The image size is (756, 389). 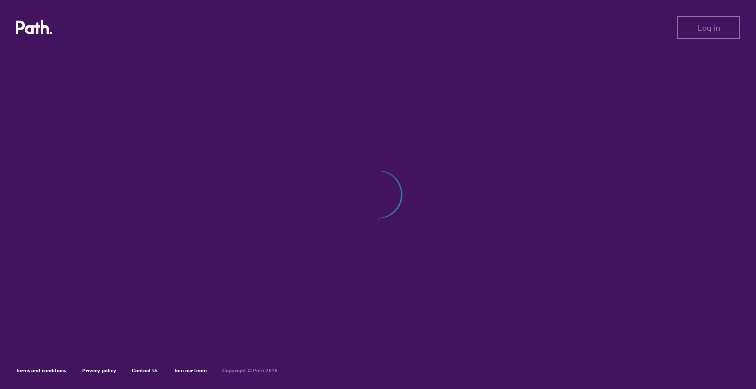 I want to click on button: Log in, so click(x=709, y=28).